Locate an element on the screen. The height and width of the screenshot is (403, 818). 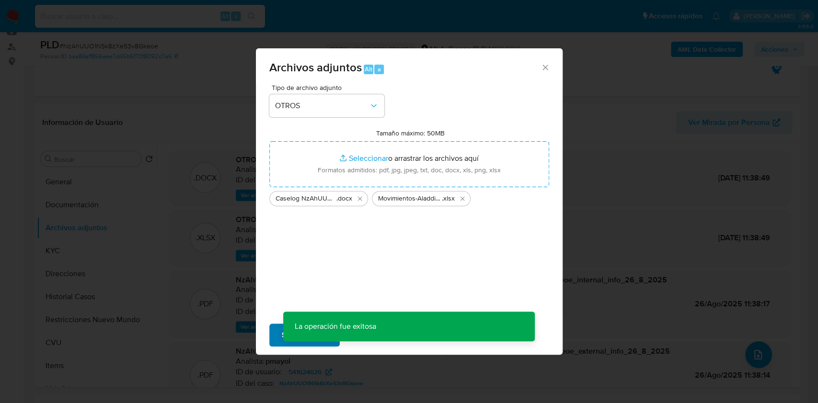
label: Tamaño máximo: 50MB is located at coordinates (410, 133).